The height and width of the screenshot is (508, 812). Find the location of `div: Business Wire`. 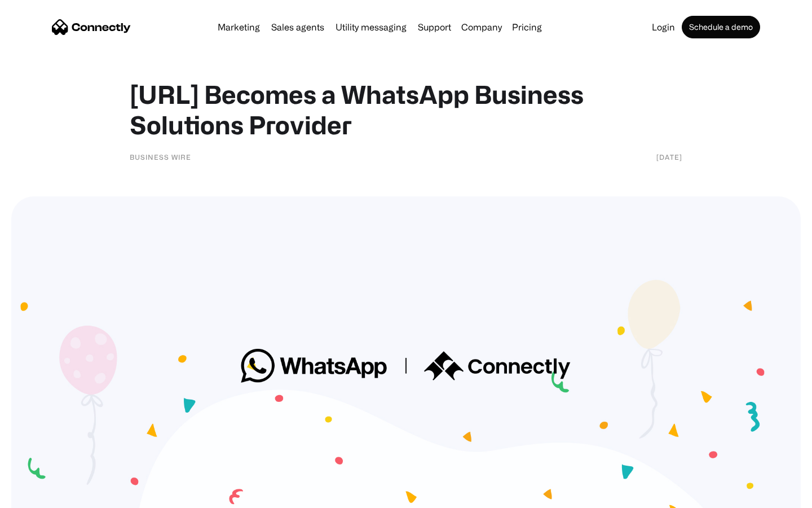

div: Business Wire is located at coordinates (160, 157).